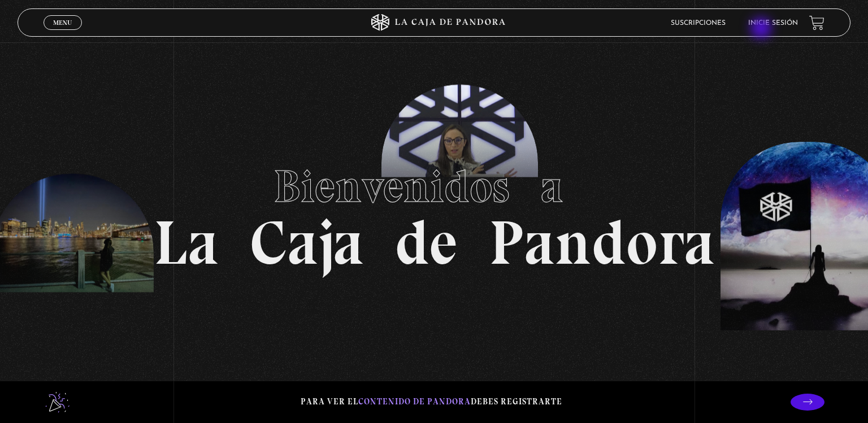 Image resolution: width=868 pixels, height=423 pixels. I want to click on p: Para ver el debes registrarte, so click(431, 402).